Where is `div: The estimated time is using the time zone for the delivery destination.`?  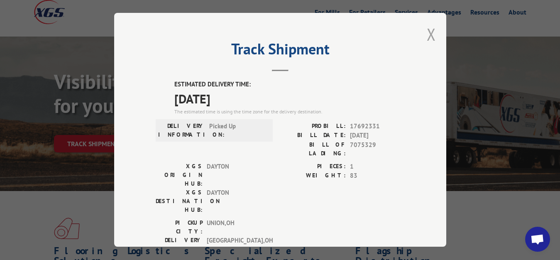
div: The estimated time is using the time zone for the delivery destination. is located at coordinates (289, 112).